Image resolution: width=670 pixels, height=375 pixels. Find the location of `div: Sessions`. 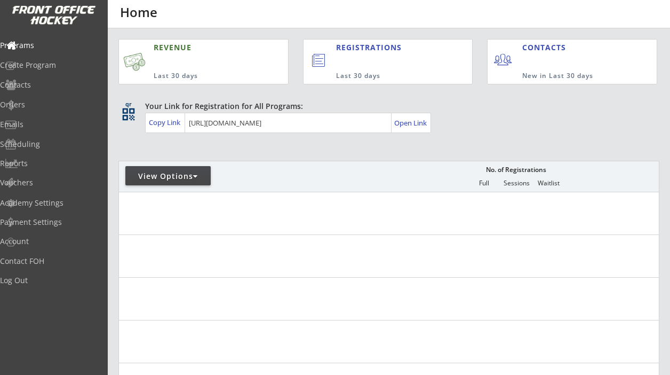

div: Sessions is located at coordinates (517, 183).